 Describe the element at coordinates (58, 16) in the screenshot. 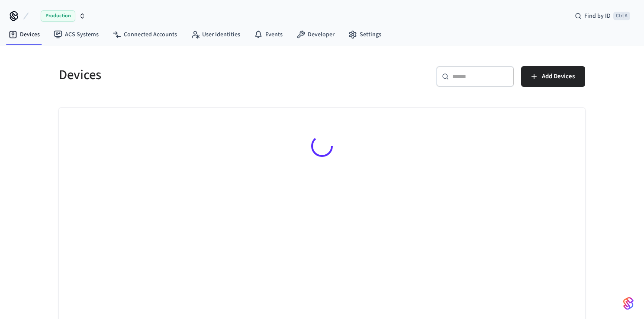

I see `span: Production` at that location.